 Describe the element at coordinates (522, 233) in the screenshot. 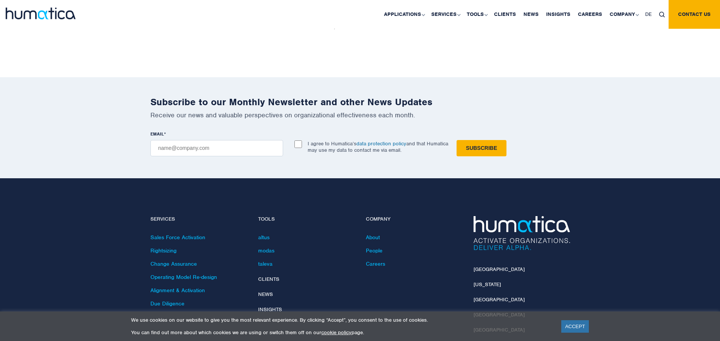

I see `img: Humatica` at that location.